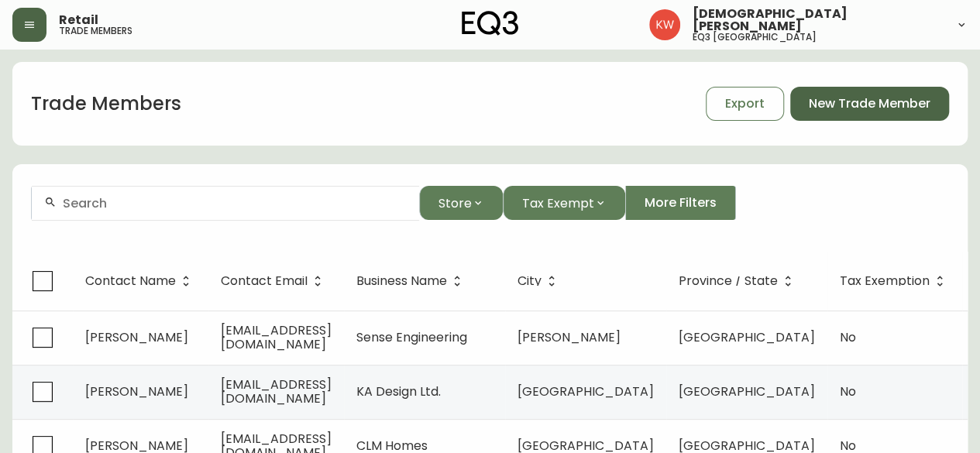 This screenshot has height=453, width=980. Describe the element at coordinates (869, 104) in the screenshot. I see `button: New Trade Member` at that location.